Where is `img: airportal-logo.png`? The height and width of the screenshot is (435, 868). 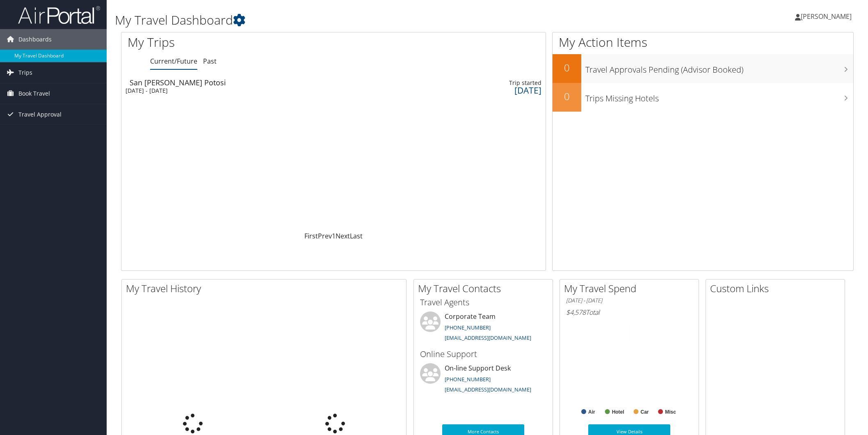
img: airportal-logo.png is located at coordinates (59, 15).